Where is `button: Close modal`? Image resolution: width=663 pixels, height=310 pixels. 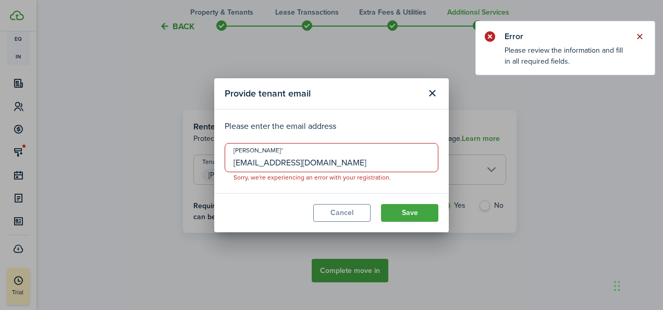
button: Close modal is located at coordinates (432, 93).